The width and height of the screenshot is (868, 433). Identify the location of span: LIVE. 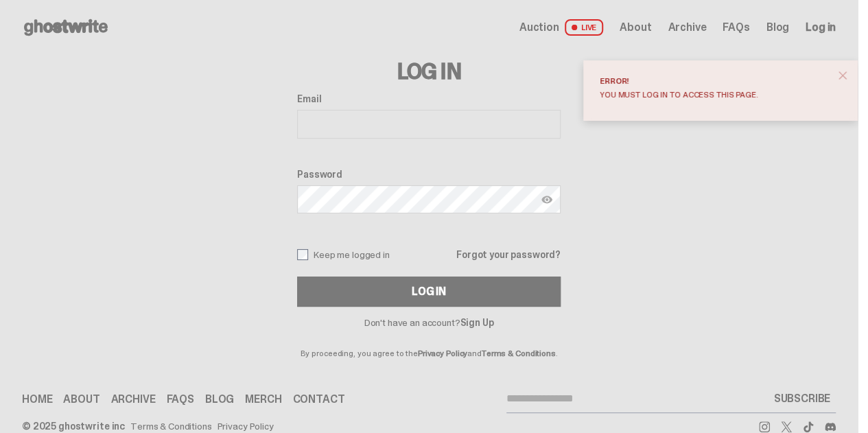
(584, 27).